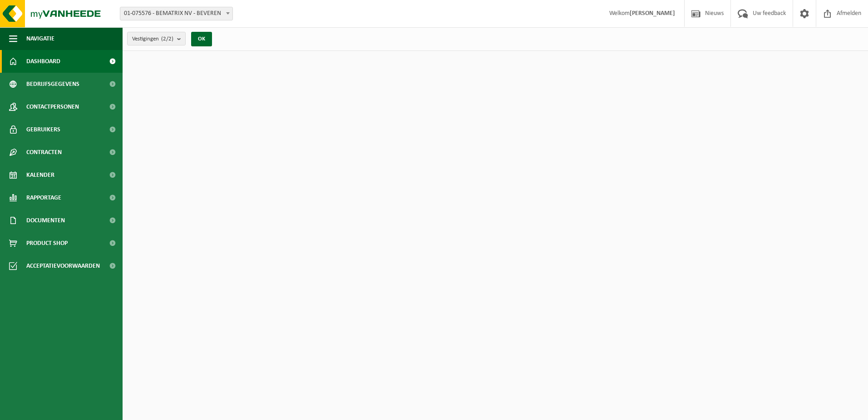 This screenshot has width=868, height=420. Describe the element at coordinates (46, 220) in the screenshot. I see `span: Documenten` at that location.